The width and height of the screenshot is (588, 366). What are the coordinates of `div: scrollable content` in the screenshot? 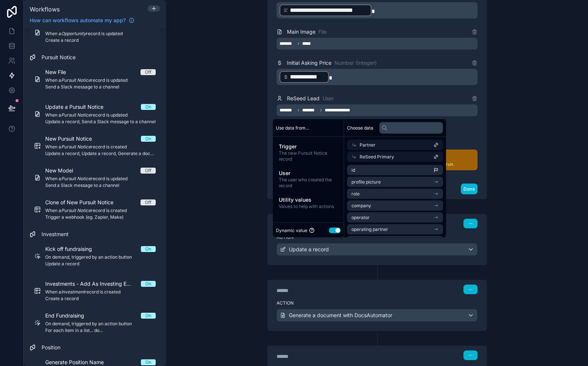 It's located at (308, 176).